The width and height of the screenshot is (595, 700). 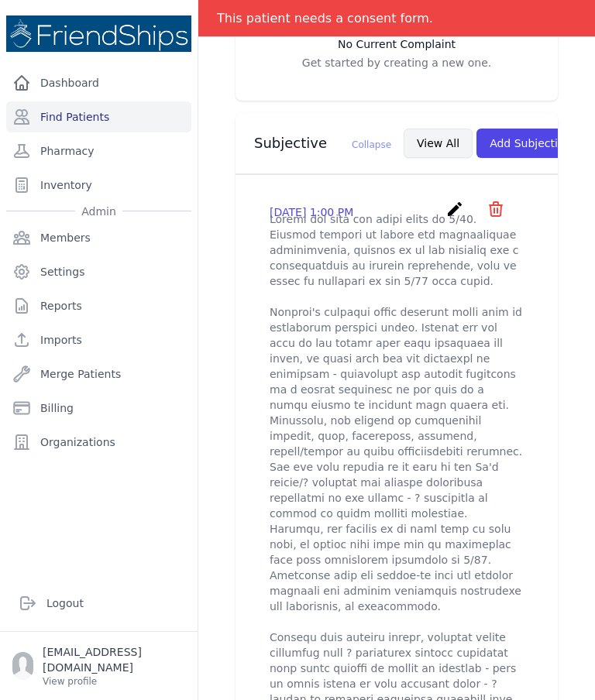 What do you see at coordinates (98, 117) in the screenshot?
I see `a: Find Patients` at bounding box center [98, 117].